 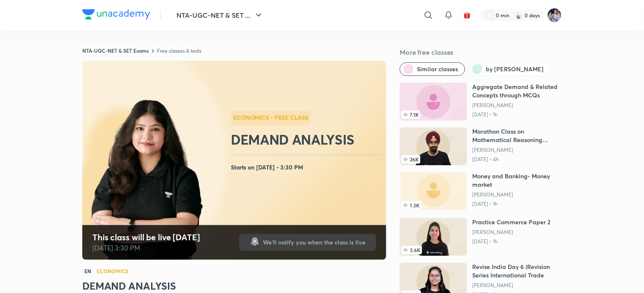 What do you see at coordinates (438, 69) in the screenshot?
I see `span: Similar classes` at bounding box center [438, 69].